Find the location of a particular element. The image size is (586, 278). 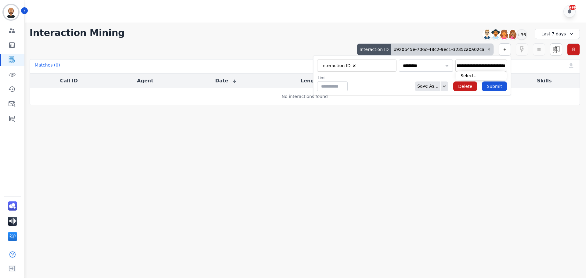

div: Save As... is located at coordinates (426, 86).